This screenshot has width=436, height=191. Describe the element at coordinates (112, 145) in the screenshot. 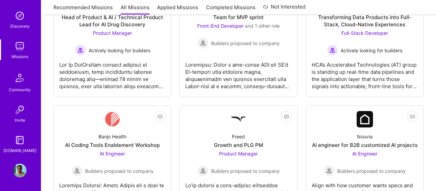

I see `div: AI Coding Tools Enablement Workshop` at that location.